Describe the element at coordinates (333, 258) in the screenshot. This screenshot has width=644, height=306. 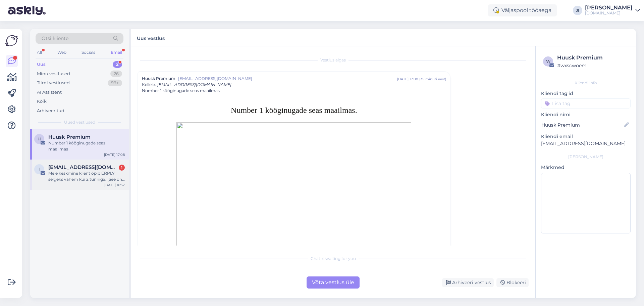
I see `div: Chat is waiting for you` at that location.